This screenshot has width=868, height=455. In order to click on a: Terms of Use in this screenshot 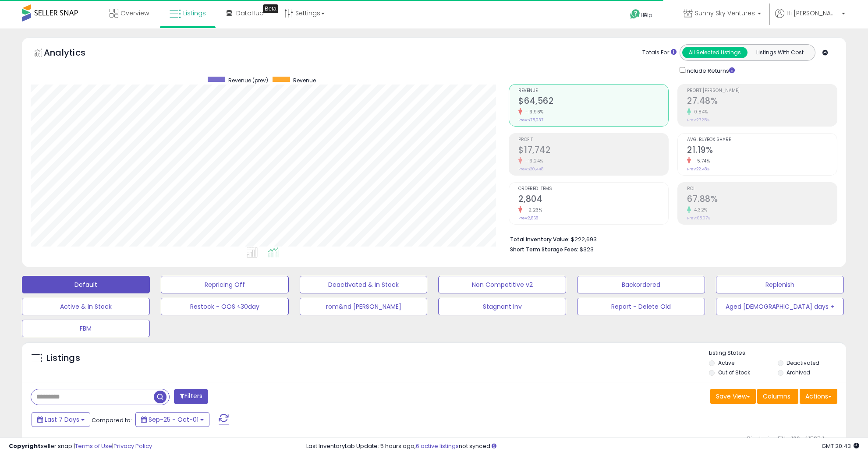, I will do `click(93, 446)`.